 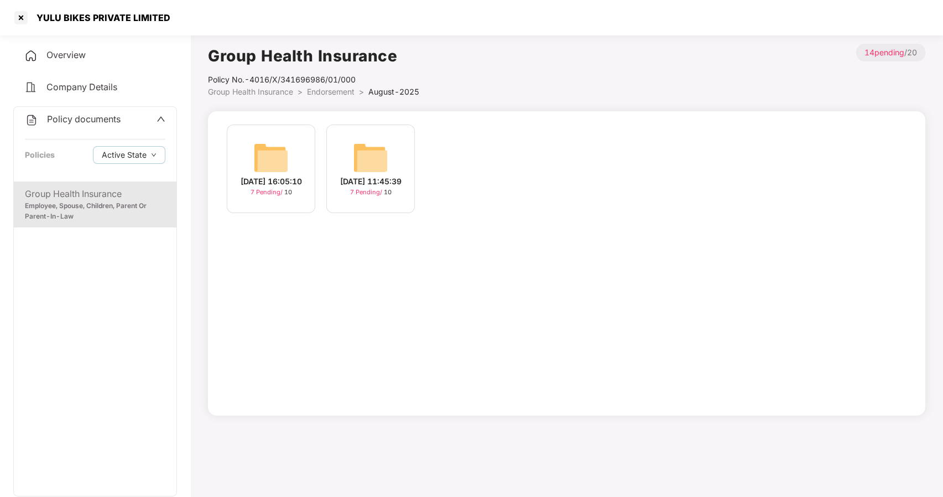 I want to click on span: Active State, so click(x=124, y=155).